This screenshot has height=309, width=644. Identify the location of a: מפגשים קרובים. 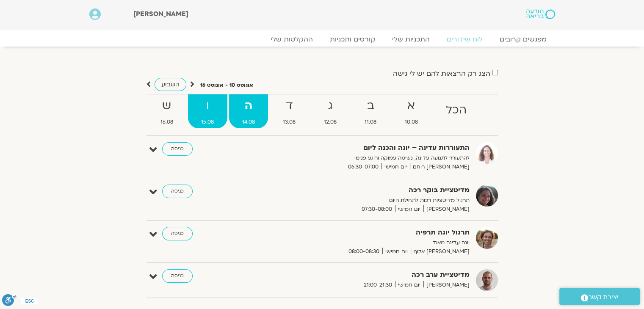
(523, 40).